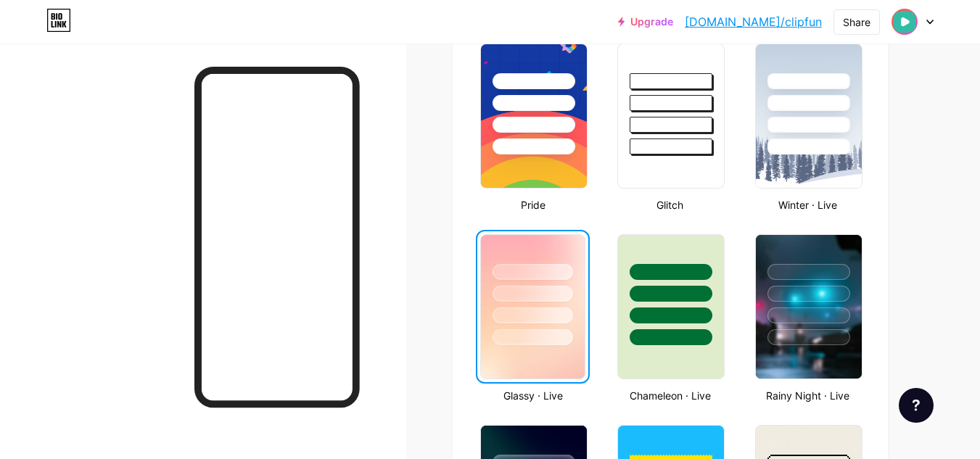 Image resolution: width=980 pixels, height=459 pixels. What do you see at coordinates (808, 204) in the screenshot?
I see `div: Winter · Live` at bounding box center [808, 204].